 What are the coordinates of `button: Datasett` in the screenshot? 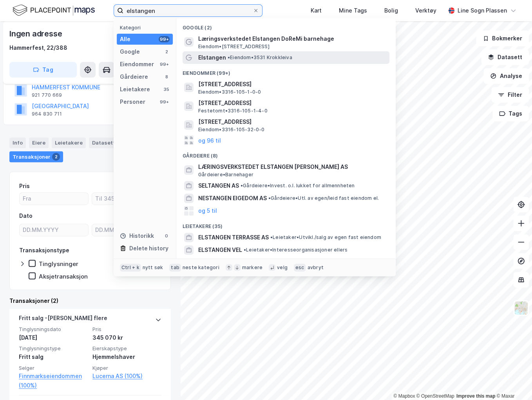 It's located at (505, 57).